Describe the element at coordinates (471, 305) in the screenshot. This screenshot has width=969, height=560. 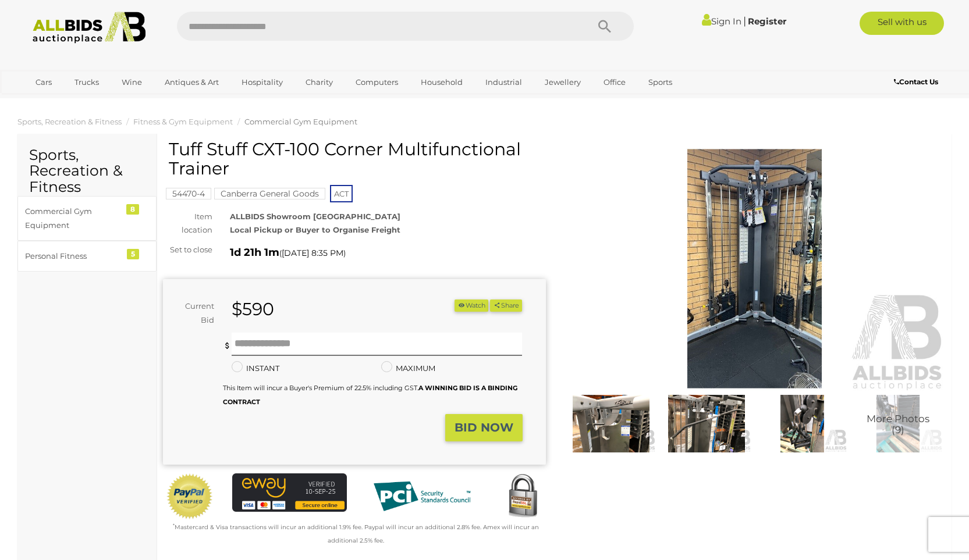
I see `li: Watch this item` at that location.